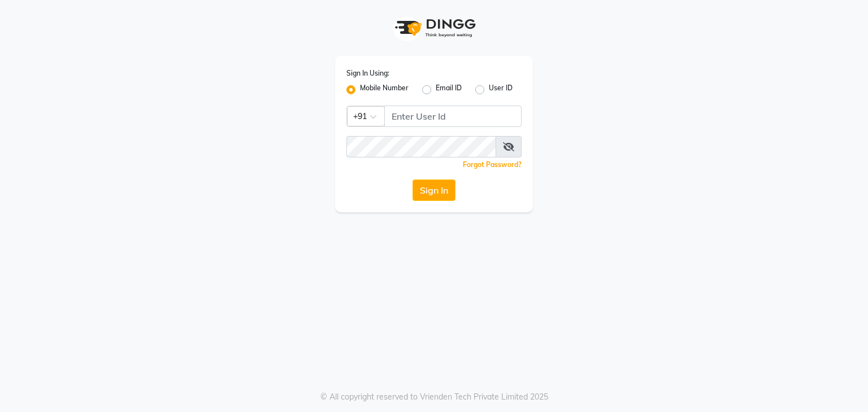 The width and height of the screenshot is (868, 412). Describe the element at coordinates (501, 90) in the screenshot. I see `label: User ID` at that location.